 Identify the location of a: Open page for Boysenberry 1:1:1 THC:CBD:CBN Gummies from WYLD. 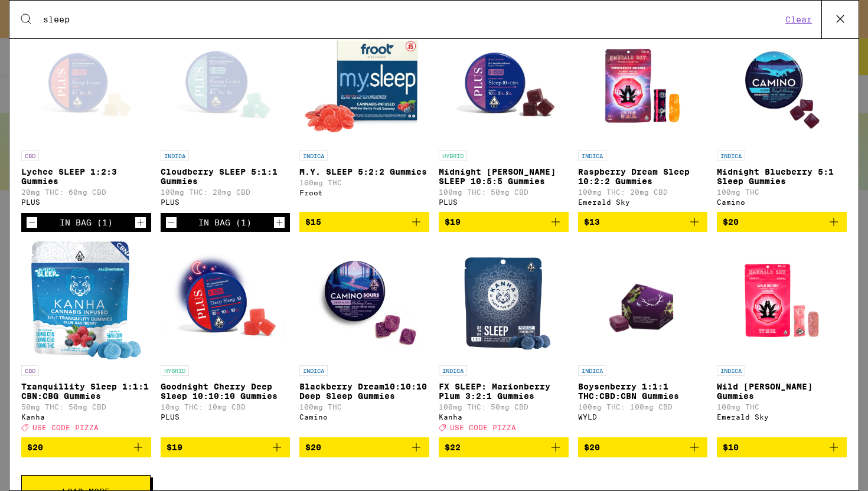
(643, 340).